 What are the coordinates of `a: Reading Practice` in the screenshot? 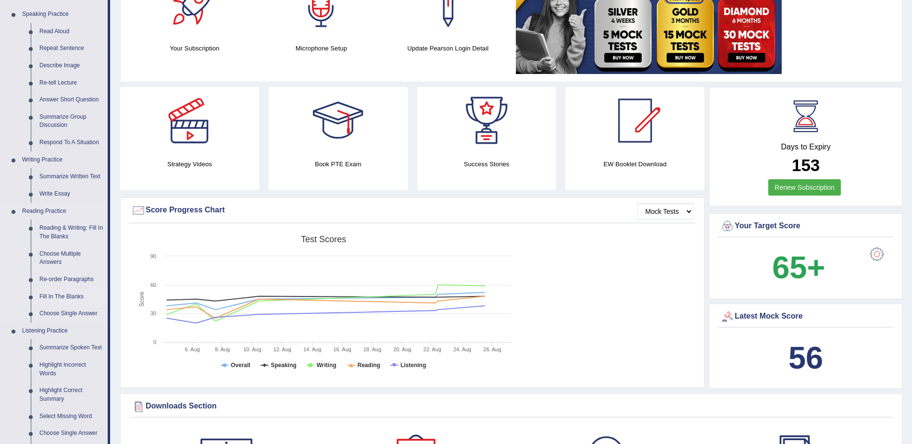 It's located at (62, 211).